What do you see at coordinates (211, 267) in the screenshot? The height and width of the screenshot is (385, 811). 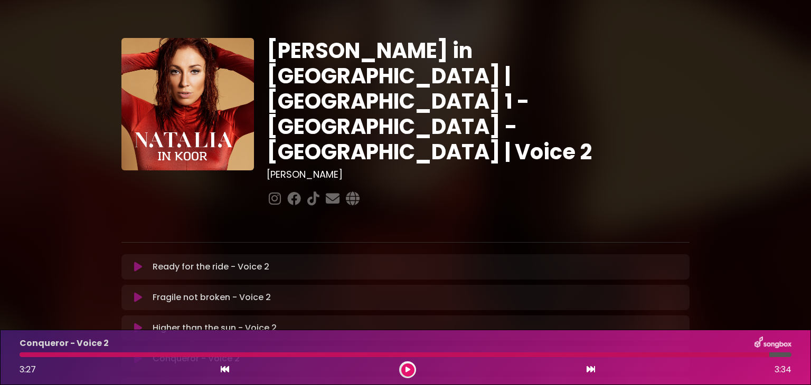 I see `p: Ready for the ride - Voice 2` at bounding box center [211, 267].